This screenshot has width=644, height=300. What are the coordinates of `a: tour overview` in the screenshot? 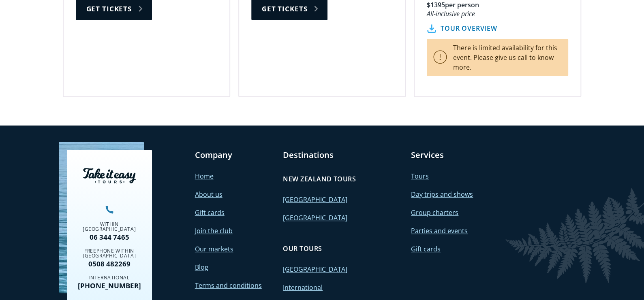 It's located at (462, 28).